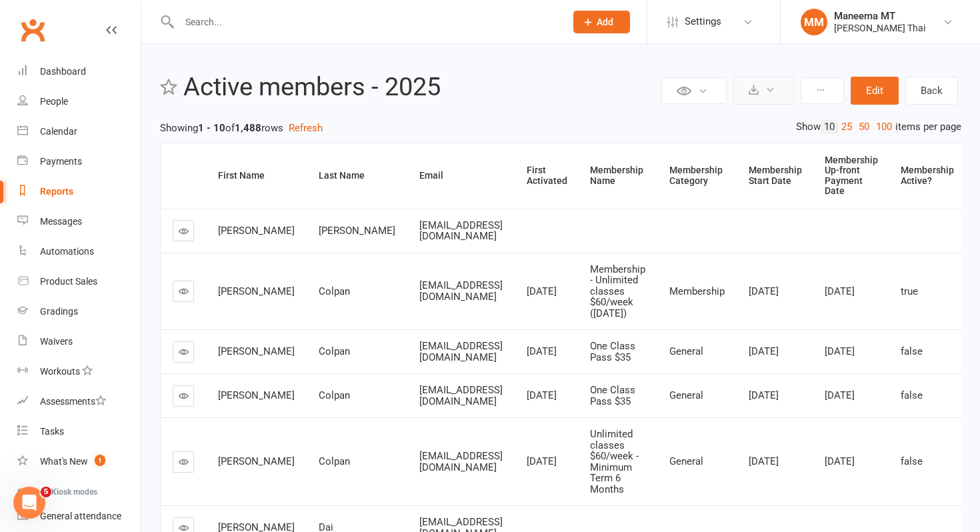  What do you see at coordinates (61, 162) in the screenshot?
I see `div: Payments` at bounding box center [61, 162].